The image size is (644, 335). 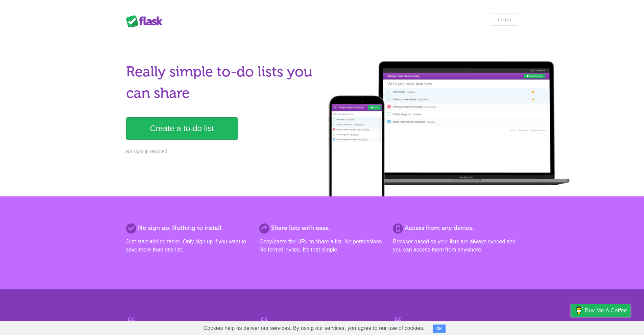 I want to click on h2: No sign up. Nothing to install., so click(x=188, y=228).